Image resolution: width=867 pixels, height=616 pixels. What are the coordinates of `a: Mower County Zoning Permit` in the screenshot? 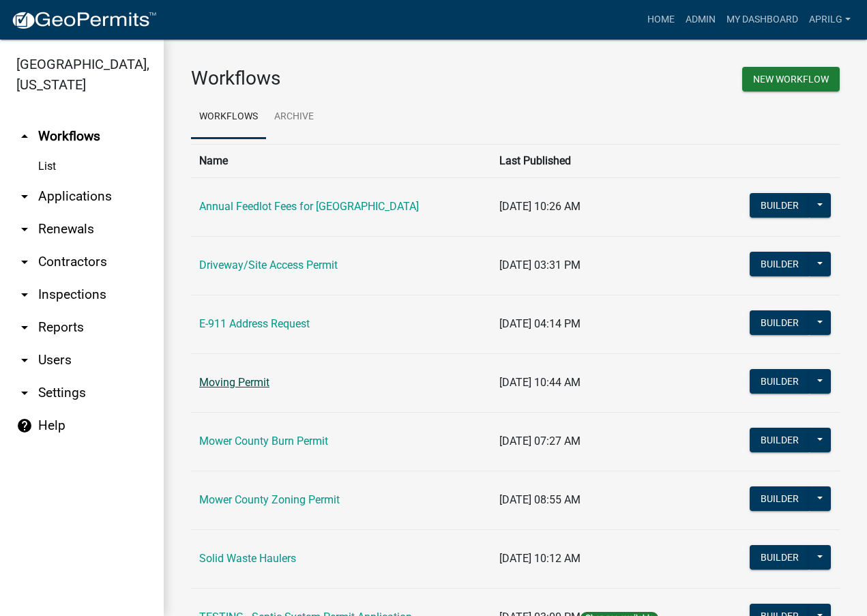 It's located at (269, 499).